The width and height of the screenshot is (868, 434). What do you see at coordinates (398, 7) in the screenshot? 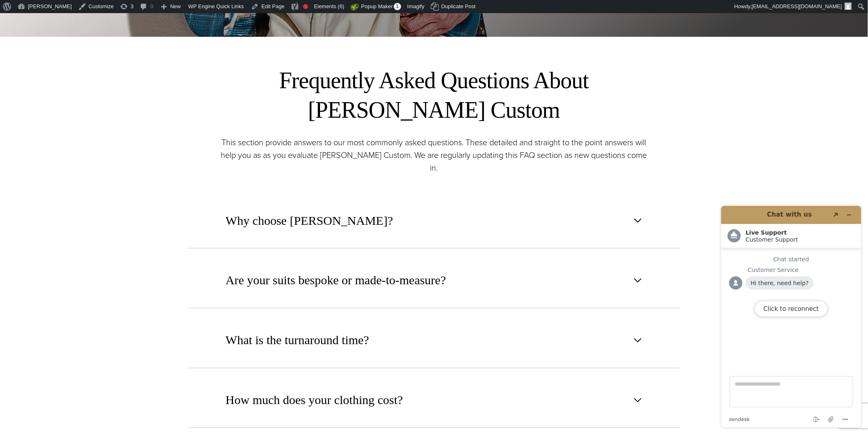
I see `span: 1` at bounding box center [398, 7].